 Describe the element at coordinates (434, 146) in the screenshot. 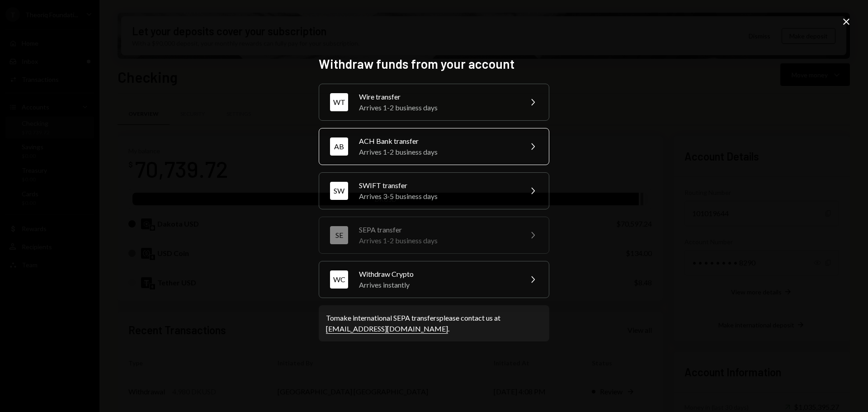

I see `button: ABACH Bank transferArrives 1-2 business days` at that location.